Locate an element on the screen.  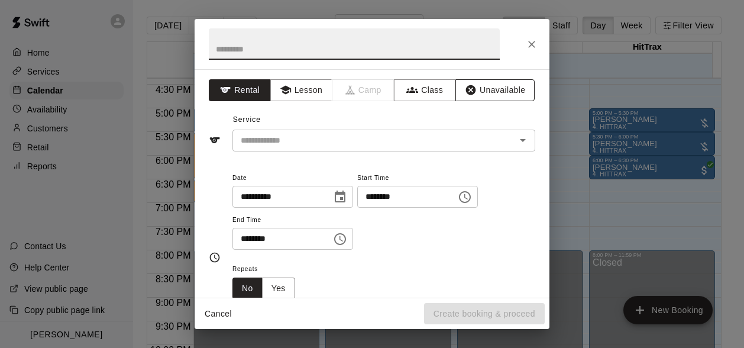
button: Choose date, selected date is Oct 14, 2025 is located at coordinates (340, 197).